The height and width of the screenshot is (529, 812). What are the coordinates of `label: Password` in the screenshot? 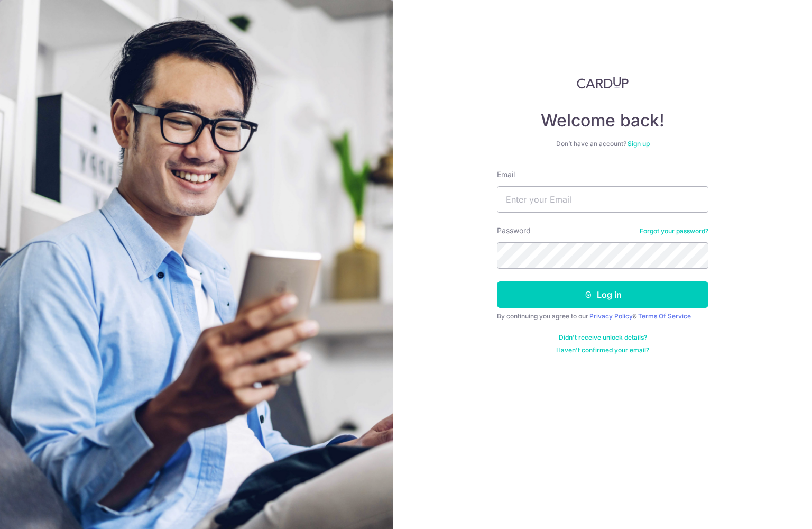 It's located at (514, 231).